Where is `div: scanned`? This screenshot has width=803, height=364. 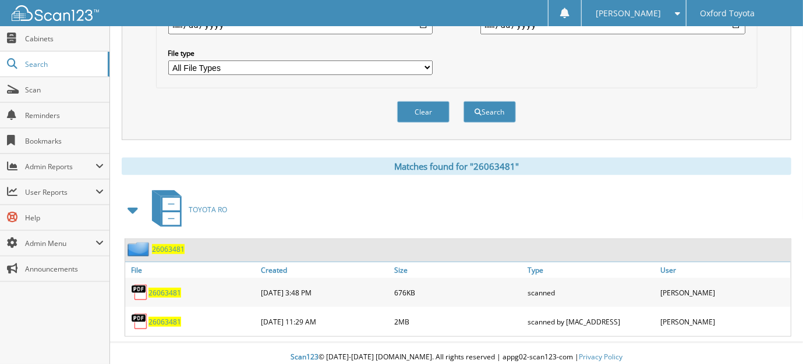
div: scanned is located at coordinates (591, 293).